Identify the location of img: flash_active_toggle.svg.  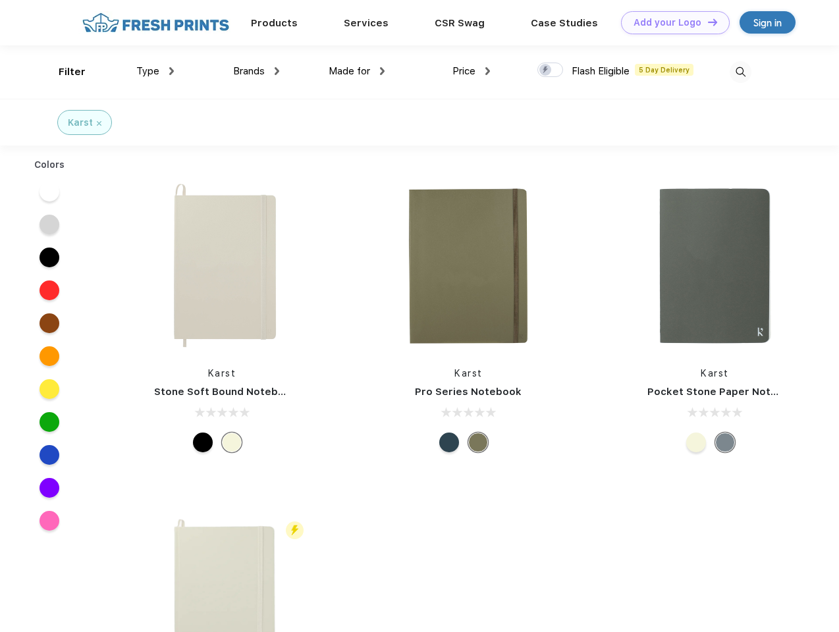
(294, 530).